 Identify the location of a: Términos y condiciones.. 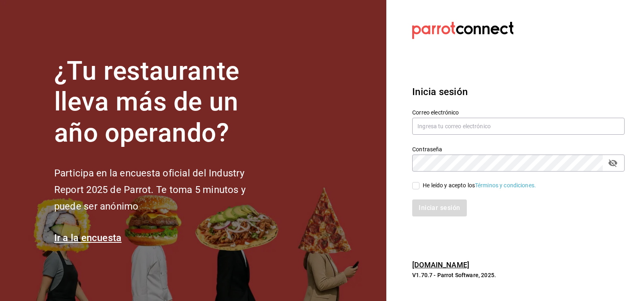
(505, 186).